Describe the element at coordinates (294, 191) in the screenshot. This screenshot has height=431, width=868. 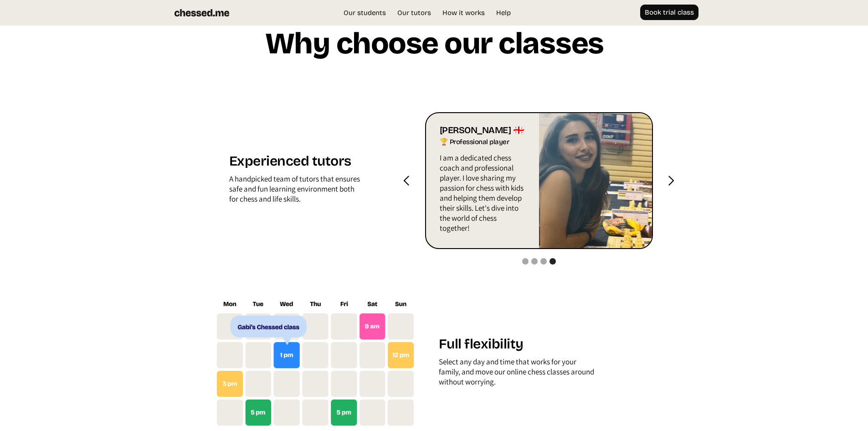
I see `div: A handpicked team of tutors that ensures safe and fun learning environment both for chess and lif...` at that location.